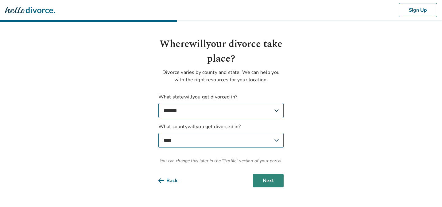 The height and width of the screenshot is (207, 442). I want to click on label: What county will you get divorced in?, so click(221, 135).